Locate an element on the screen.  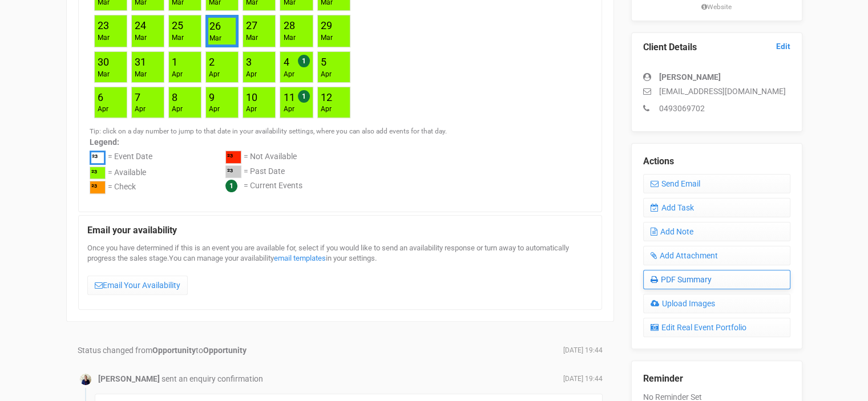
span: sent an enquiry confirmation is located at coordinates (212, 379).